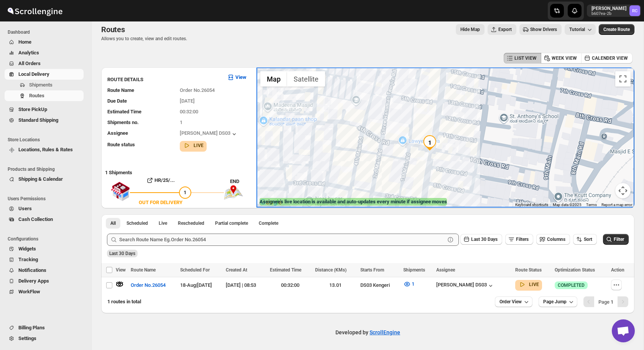 The width and height of the screenshot is (644, 350). I want to click on span: Local Delivery, so click(34, 74).